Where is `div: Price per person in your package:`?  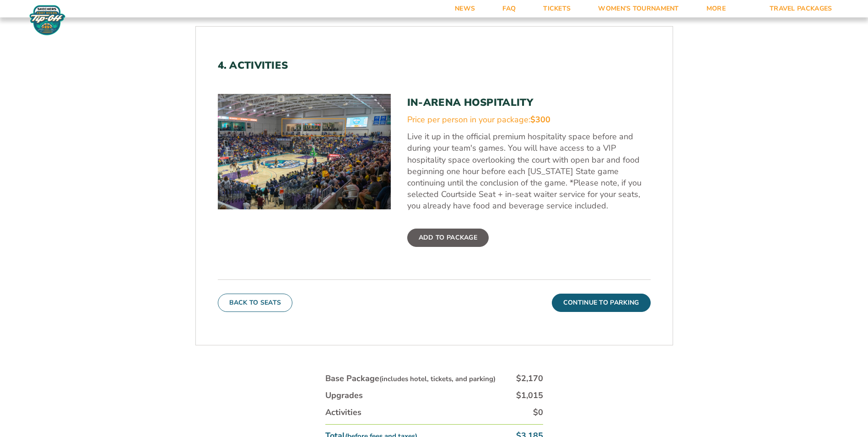 div: Price per person in your package: is located at coordinates (529, 120).